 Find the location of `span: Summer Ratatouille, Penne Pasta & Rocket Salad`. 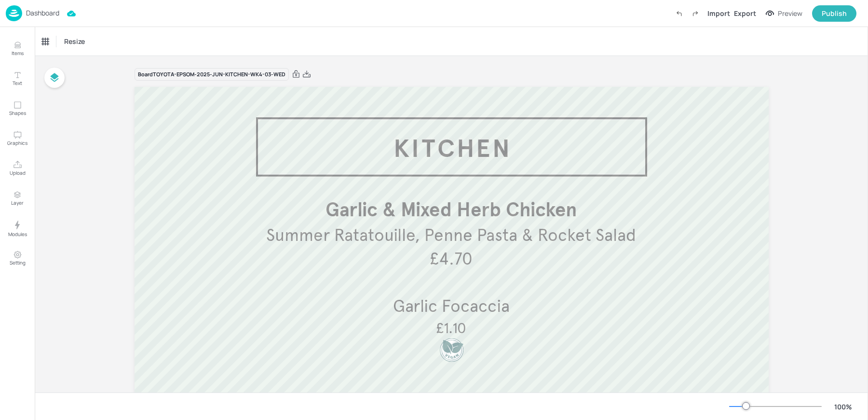

span: Summer Ratatouille, Penne Pasta & Rocket Salad is located at coordinates (451, 235).